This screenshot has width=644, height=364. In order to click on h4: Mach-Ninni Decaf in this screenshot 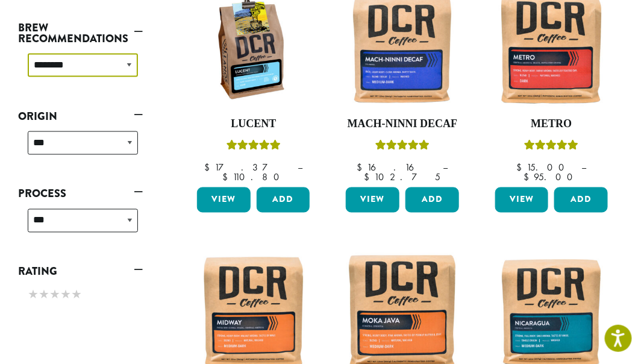, I will do `click(401, 124)`.